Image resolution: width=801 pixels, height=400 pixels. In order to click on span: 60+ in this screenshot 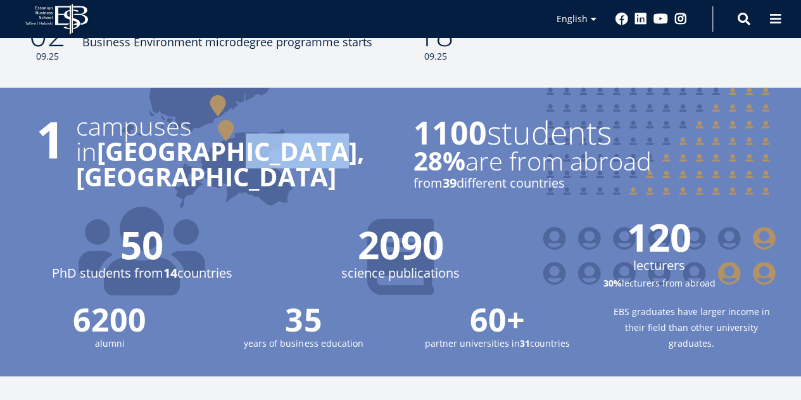, I will do `click(498, 319)`.